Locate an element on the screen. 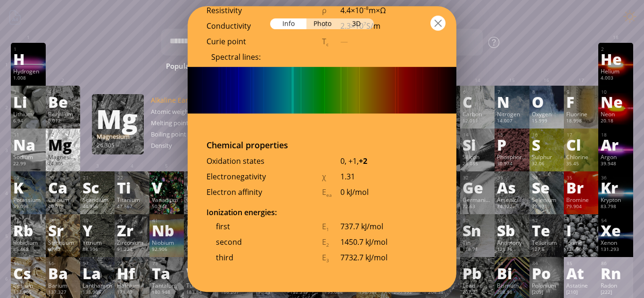  div: 40.078 is located at coordinates (63, 207).